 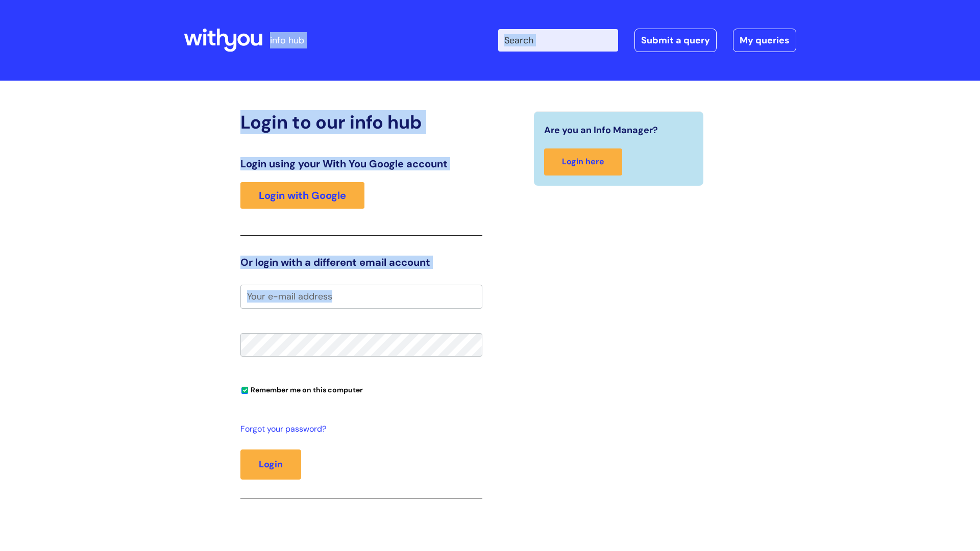 What do you see at coordinates (302, 195) in the screenshot?
I see `a: Login with Google` at bounding box center [302, 195].